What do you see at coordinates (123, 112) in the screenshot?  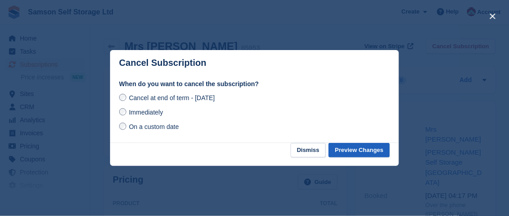 I see `input: Immediately` at bounding box center [123, 112].